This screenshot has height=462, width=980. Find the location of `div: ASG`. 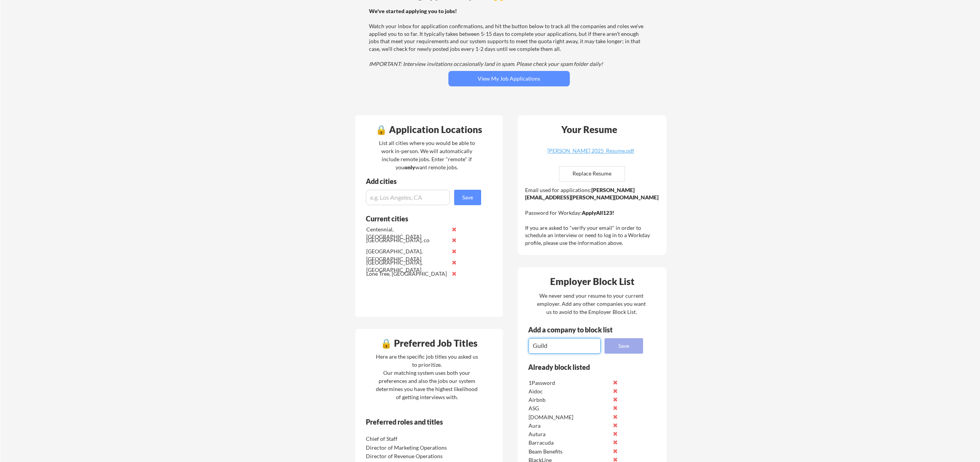

div: ASG is located at coordinates (569, 408).